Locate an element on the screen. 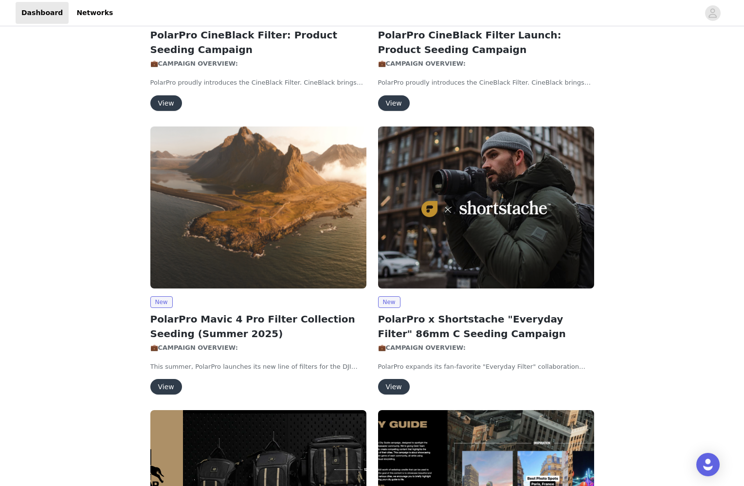 The image size is (744, 486). div: Open Intercom Messenger is located at coordinates (708, 465).